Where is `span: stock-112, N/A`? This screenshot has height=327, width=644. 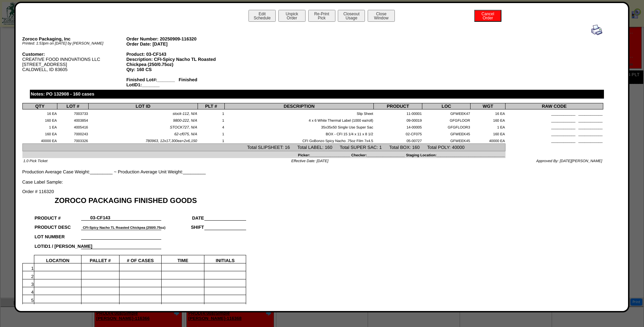
span: stock-112, N/A is located at coordinates (185, 114).